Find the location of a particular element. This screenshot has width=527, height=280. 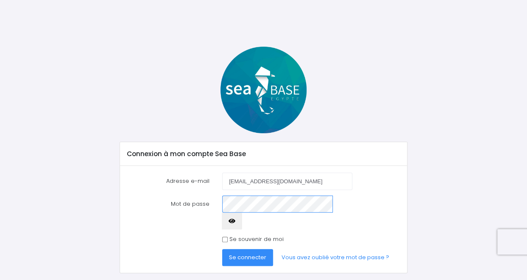

label: Se souvenir de moi is located at coordinates (256, 239).